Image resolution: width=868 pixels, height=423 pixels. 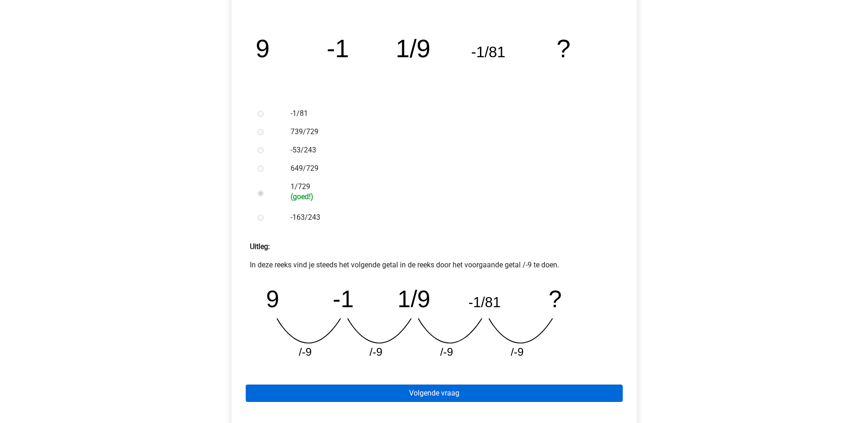 What do you see at coordinates (449, 196) in the screenshot?
I see `h6: (goed!)` at bounding box center [449, 196].